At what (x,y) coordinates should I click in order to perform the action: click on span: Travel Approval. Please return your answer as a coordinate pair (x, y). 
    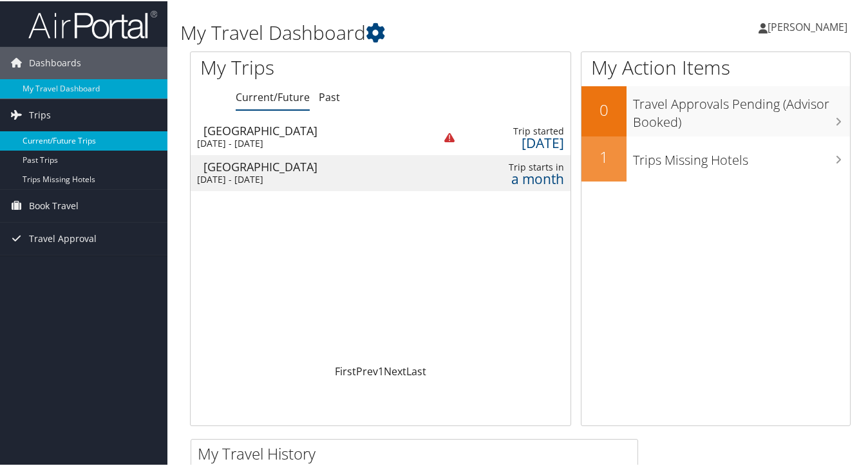
    Looking at the image, I should click on (63, 237).